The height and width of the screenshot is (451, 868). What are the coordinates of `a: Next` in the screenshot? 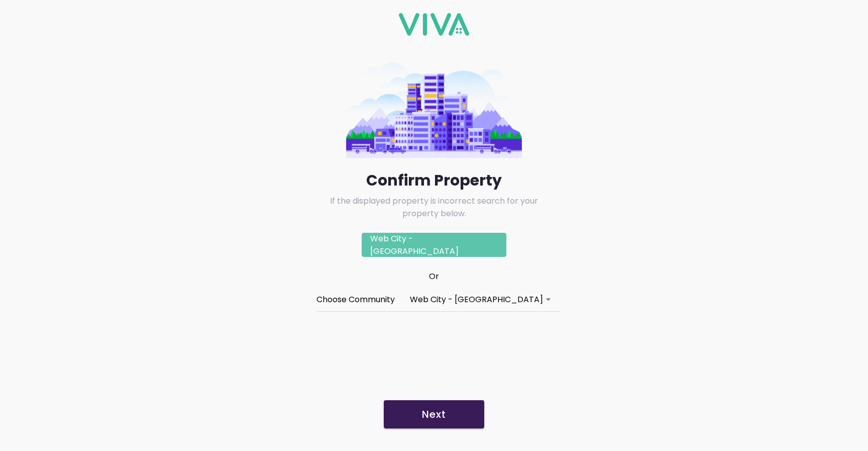 It's located at (434, 421).